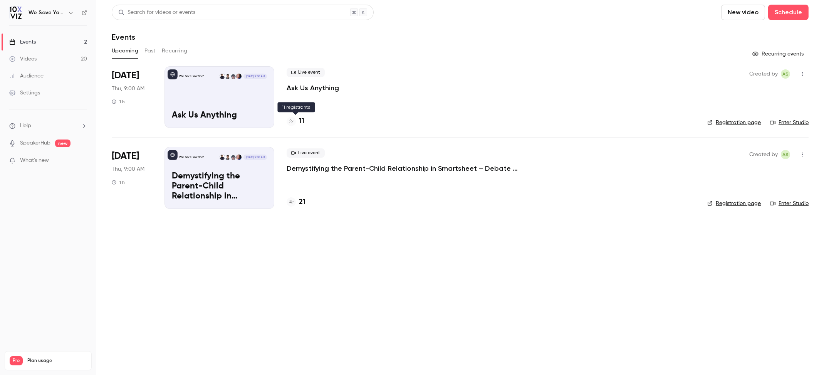 This screenshot has height=375, width=824. I want to click on a: Demystifying the Parent-Child Relationship in Smartsheet – Debate at the Dinner Table We Save You..., so click(219, 177).